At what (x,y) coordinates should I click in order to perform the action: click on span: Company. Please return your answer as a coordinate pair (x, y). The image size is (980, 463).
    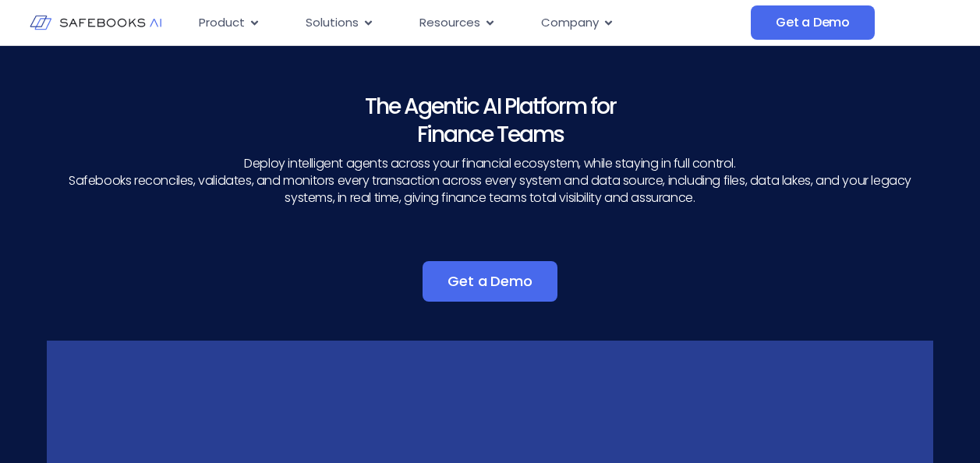
    Looking at the image, I should click on (570, 22).